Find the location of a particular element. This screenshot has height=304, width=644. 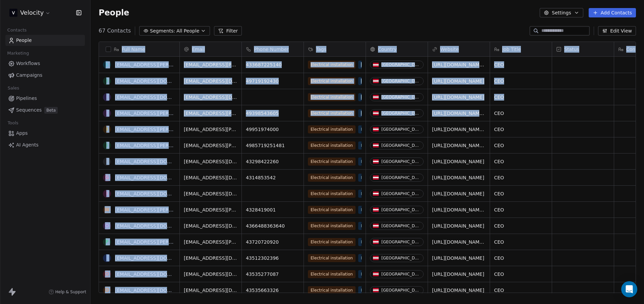

span: Pipelines is located at coordinates (27, 98).